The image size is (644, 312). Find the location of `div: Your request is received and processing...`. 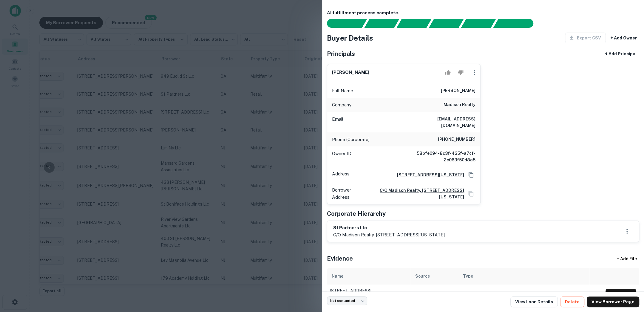

div: Your request is received and processing... is located at coordinates (382, 23).